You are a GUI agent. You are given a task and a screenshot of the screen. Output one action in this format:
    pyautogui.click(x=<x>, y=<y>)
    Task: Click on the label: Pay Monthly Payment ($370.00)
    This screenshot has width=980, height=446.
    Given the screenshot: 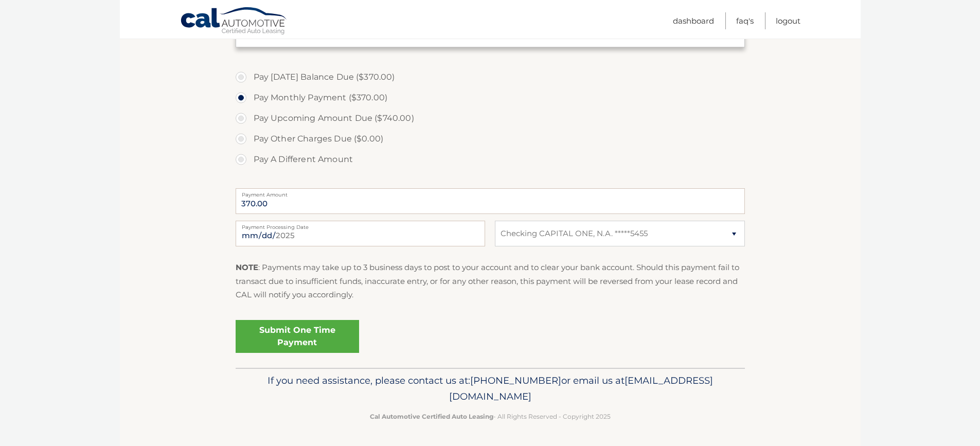 What is the action you would take?
    pyautogui.click(x=491, y=98)
    